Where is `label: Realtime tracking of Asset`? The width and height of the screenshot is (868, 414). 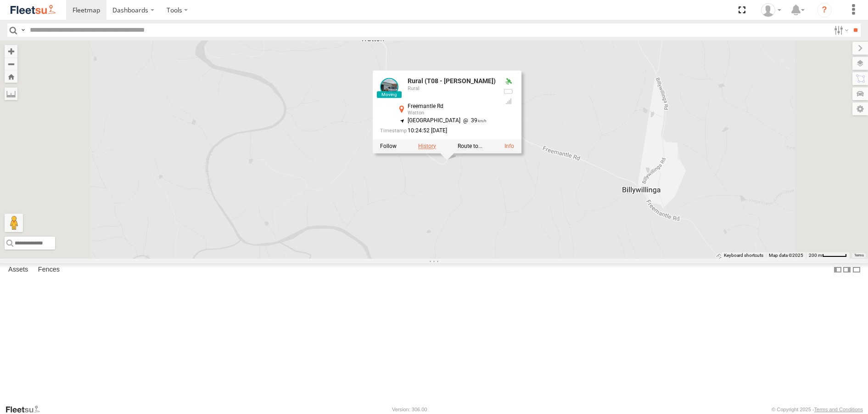
label: Realtime tracking of Asset is located at coordinates (388, 147).